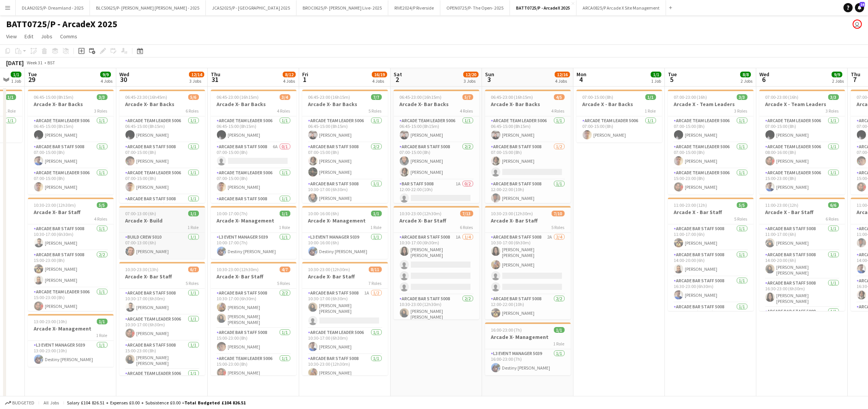  I want to click on span: 10:30-23:30 (13h), so click(142, 269).